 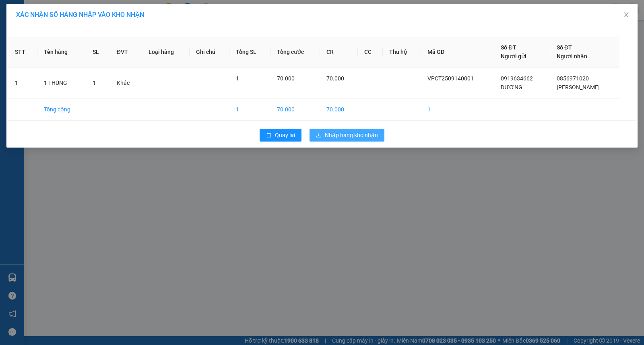 What do you see at coordinates (62, 52) in the screenshot?
I see `th: Tên hàng` at bounding box center [62, 52].